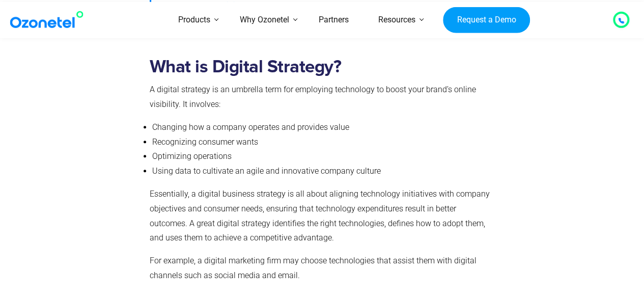  I want to click on a: Why Ozonetel, so click(264, 20).